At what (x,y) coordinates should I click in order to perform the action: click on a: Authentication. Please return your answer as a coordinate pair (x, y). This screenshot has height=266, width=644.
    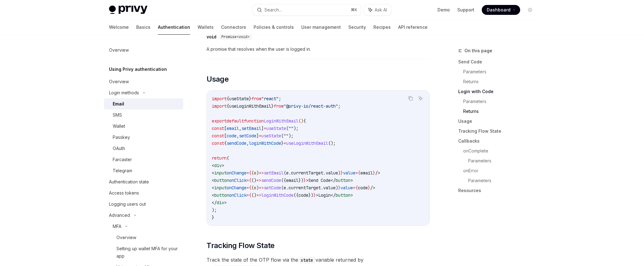
    Looking at the image, I should click on (174, 27).